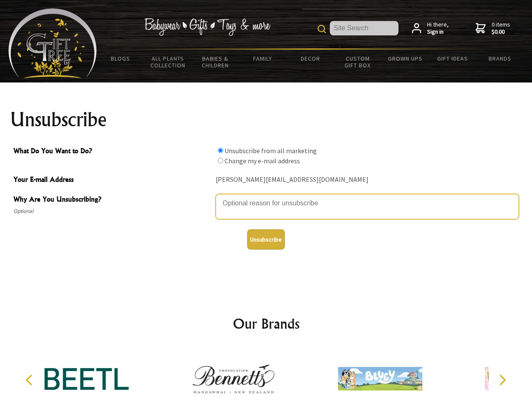 This screenshot has height=404, width=532. Describe the element at coordinates (215, 62) in the screenshot. I see `a: Babies & Children` at that location.